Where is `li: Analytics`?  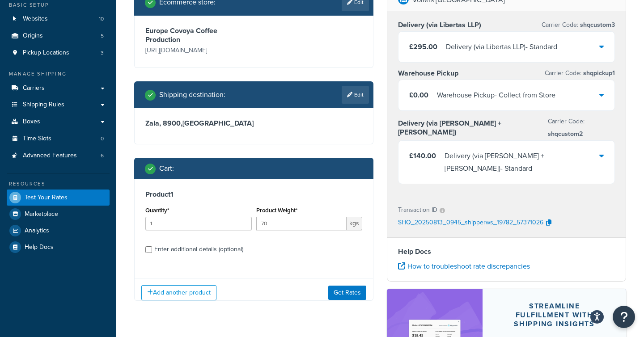
li: Analytics is located at coordinates (58, 231).